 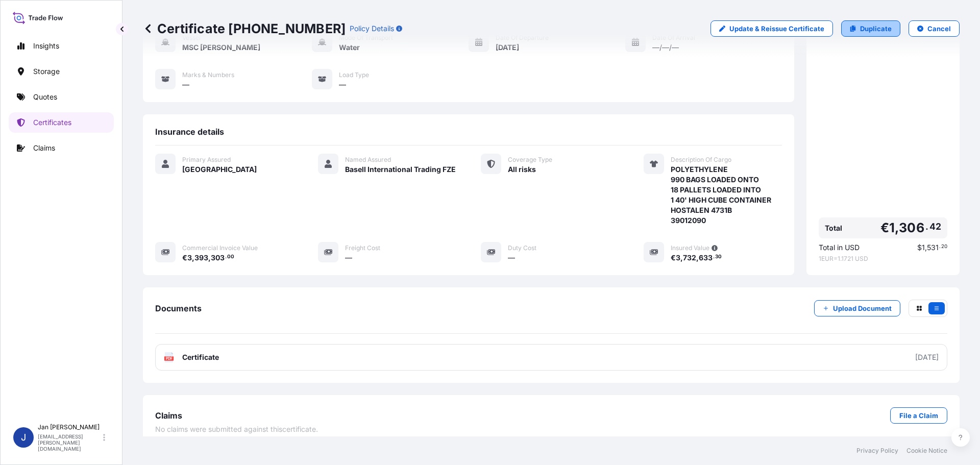 What do you see at coordinates (862, 309) in the screenshot?
I see `p: Upload Document` at bounding box center [862, 309].